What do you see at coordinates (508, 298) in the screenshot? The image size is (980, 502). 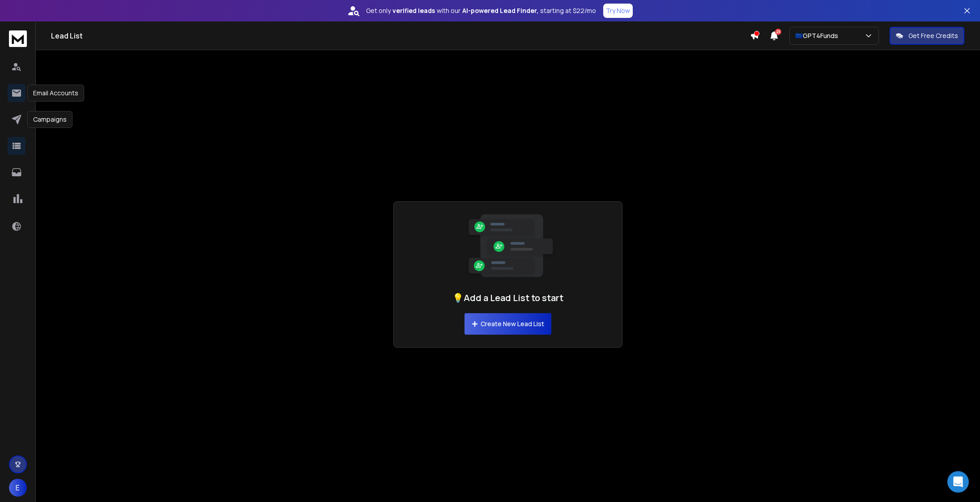 I see `h1: 💡Add a Lead List to start` at bounding box center [508, 298].